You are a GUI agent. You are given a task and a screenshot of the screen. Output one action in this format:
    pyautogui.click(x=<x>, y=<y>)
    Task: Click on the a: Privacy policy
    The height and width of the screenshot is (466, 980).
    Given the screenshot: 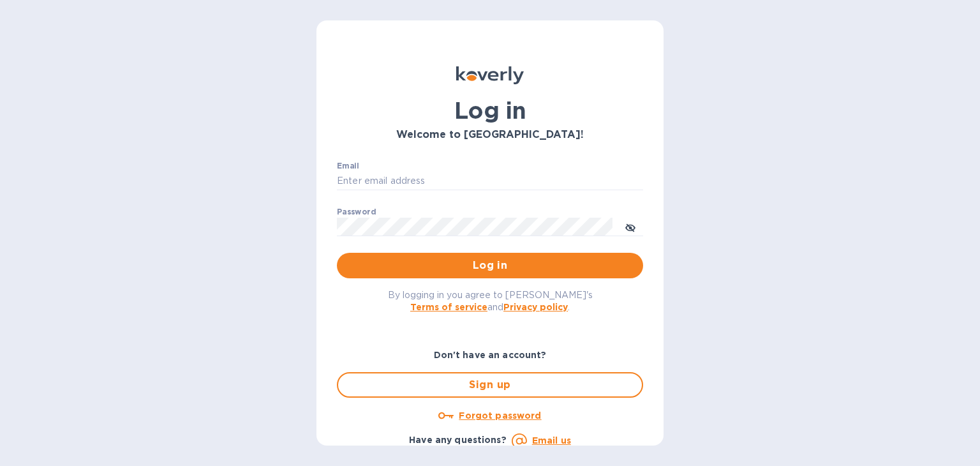 What is the action you would take?
    pyautogui.click(x=535, y=307)
    